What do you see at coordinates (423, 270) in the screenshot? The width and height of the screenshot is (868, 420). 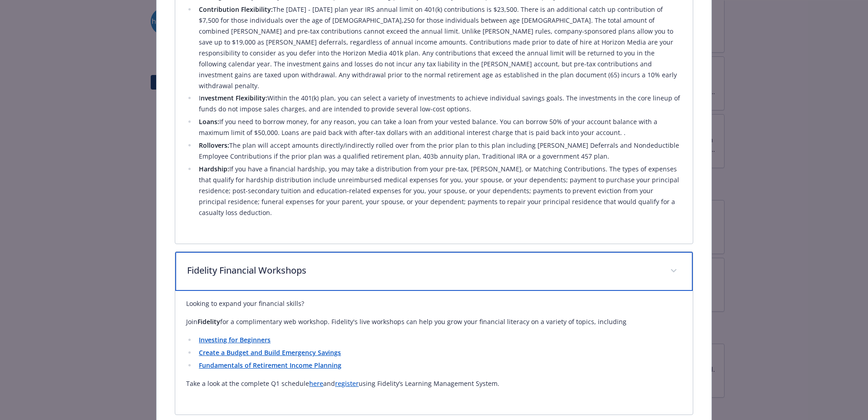 I see `p: Fidelity Financial Workshops` at bounding box center [423, 270].